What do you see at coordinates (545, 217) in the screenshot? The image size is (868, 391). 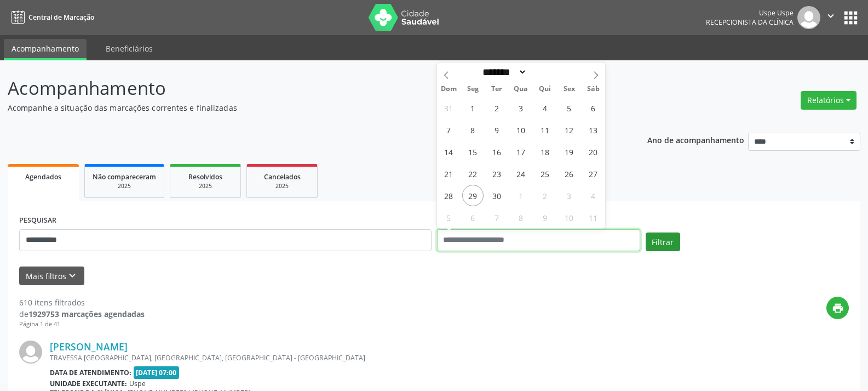 I see `span: Outubro 9, 2025` at bounding box center [545, 217].